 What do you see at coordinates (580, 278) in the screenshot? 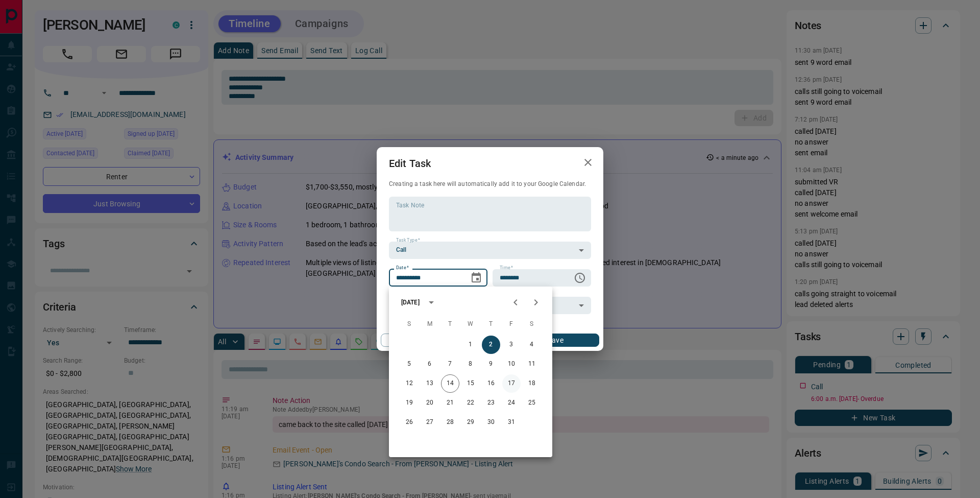
I see `button: Choose time, selected time is 6:00 AM` at bounding box center [580, 278].